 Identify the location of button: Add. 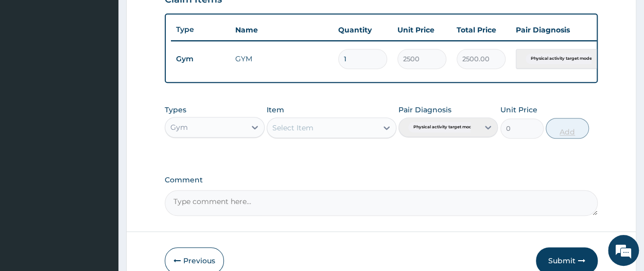
(568, 128).